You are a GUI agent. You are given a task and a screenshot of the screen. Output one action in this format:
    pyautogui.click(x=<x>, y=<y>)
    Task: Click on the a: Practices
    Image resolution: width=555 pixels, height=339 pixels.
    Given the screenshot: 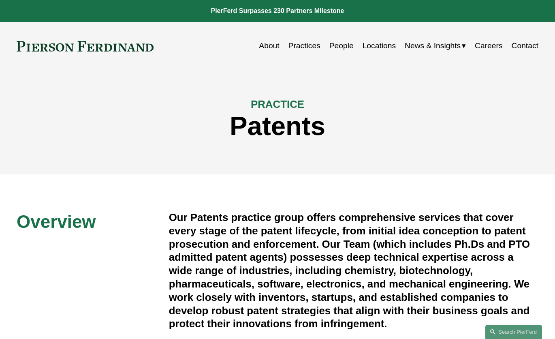 What is the action you would take?
    pyautogui.click(x=304, y=46)
    